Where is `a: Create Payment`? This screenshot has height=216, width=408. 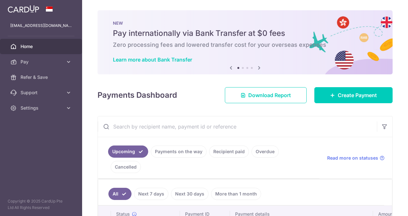 a: Create Payment is located at coordinates (354, 95).